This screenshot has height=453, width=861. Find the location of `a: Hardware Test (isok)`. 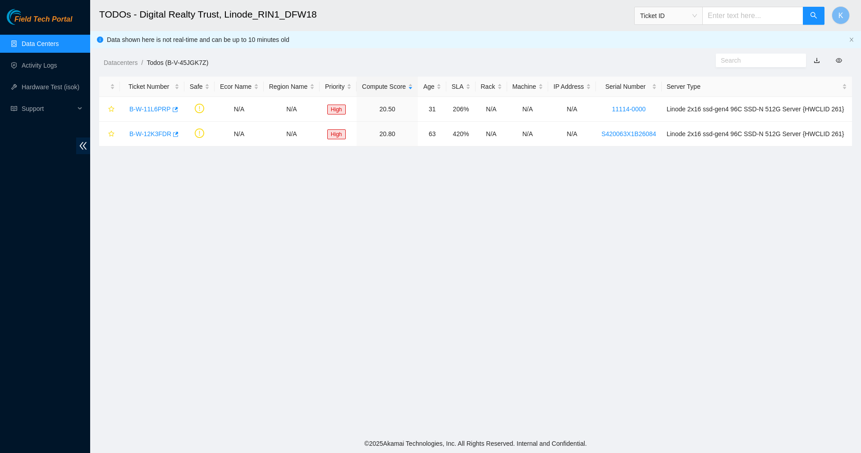

a: Hardware Test (isok) is located at coordinates (50, 87).